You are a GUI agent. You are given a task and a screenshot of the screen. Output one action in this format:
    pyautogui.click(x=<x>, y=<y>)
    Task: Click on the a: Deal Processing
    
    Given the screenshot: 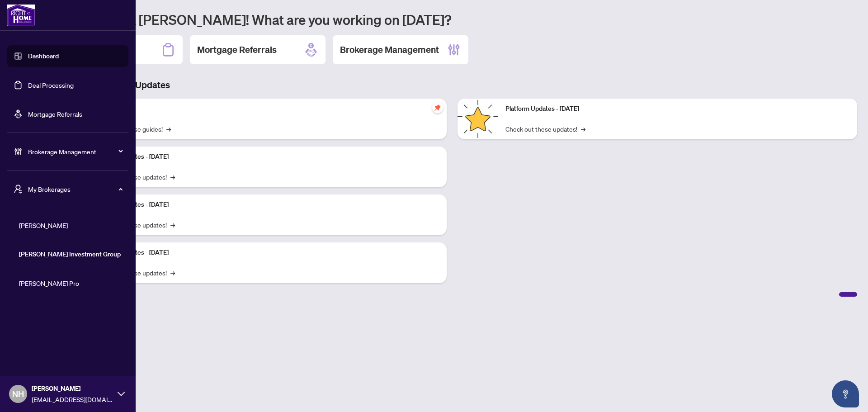 What is the action you would take?
    pyautogui.click(x=51, y=85)
    